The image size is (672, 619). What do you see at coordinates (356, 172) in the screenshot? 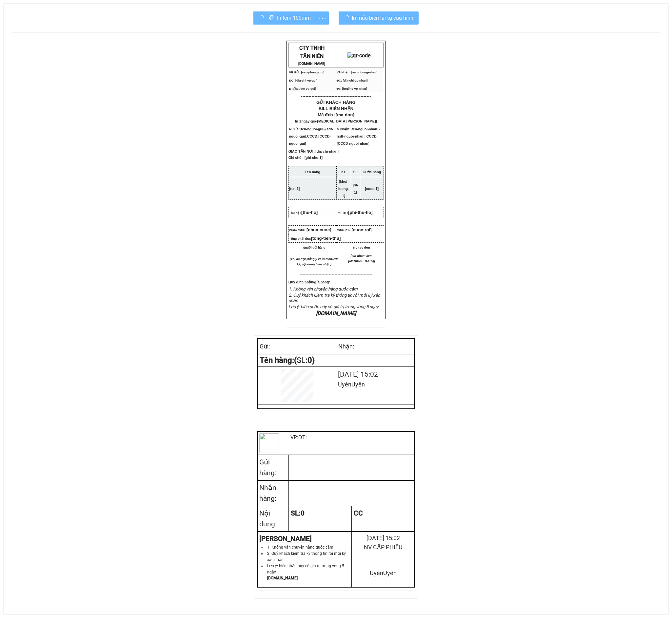
I see `strong: SL` at bounding box center [356, 172].